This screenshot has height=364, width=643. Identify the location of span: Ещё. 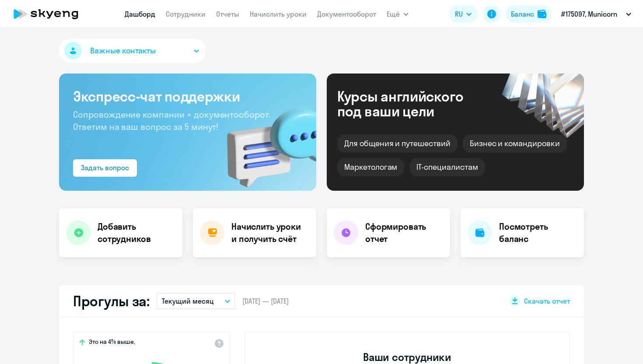
(393, 14).